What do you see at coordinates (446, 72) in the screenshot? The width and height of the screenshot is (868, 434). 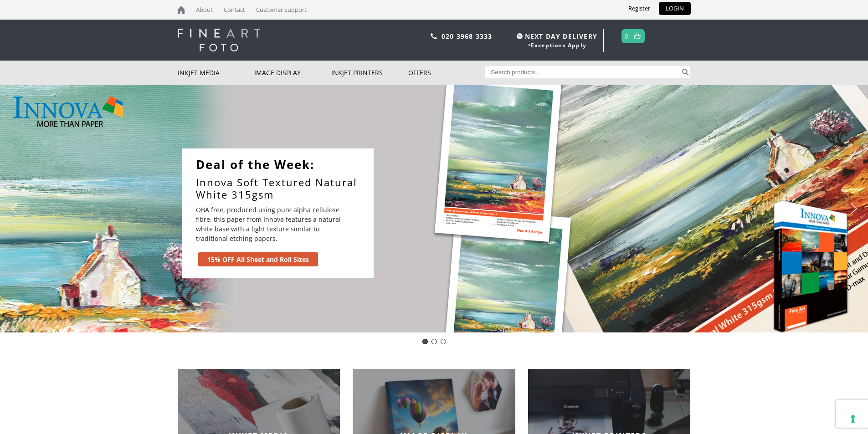 I see `a: Offers` at bounding box center [446, 72].